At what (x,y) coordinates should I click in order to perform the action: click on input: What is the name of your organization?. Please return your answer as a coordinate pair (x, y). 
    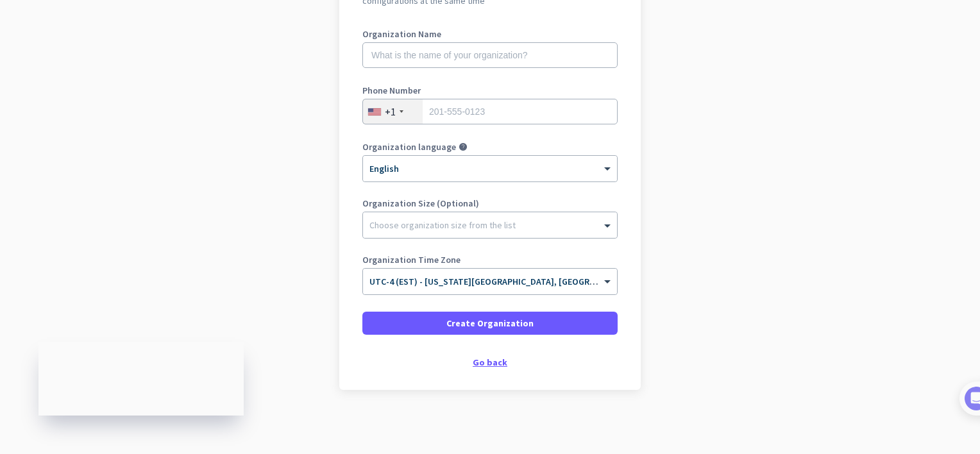
    Looking at the image, I should click on (490, 55).